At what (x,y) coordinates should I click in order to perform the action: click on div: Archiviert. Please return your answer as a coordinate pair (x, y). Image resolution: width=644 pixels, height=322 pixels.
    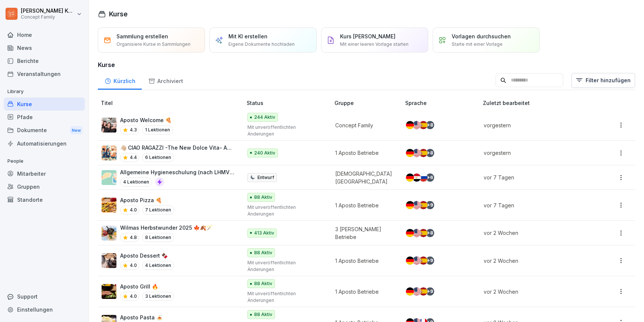
    Looking at the image, I should click on (166, 80).